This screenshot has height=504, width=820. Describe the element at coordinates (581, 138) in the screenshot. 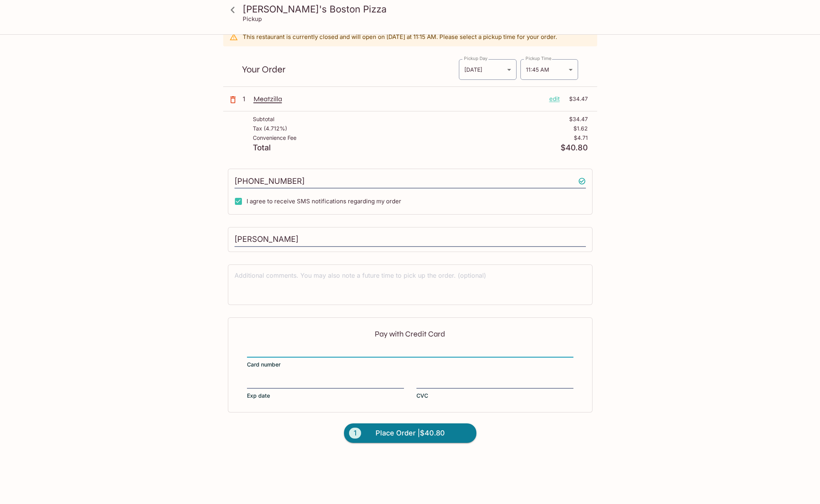

I see `p: $4.71` at that location.